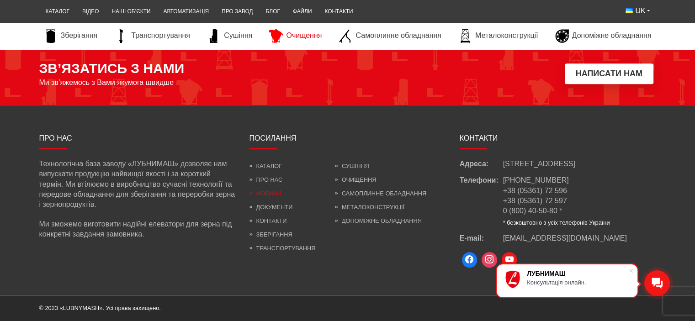 The width and height of the screenshot is (695, 321). I want to click on div: Консультація онлайн., so click(577, 282).